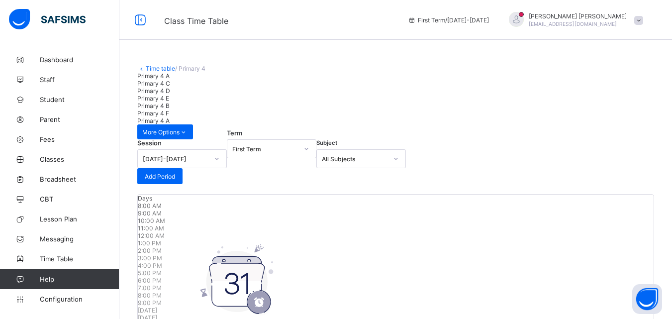 The image size is (672, 319). I want to click on div: First Term, so click(265, 149).